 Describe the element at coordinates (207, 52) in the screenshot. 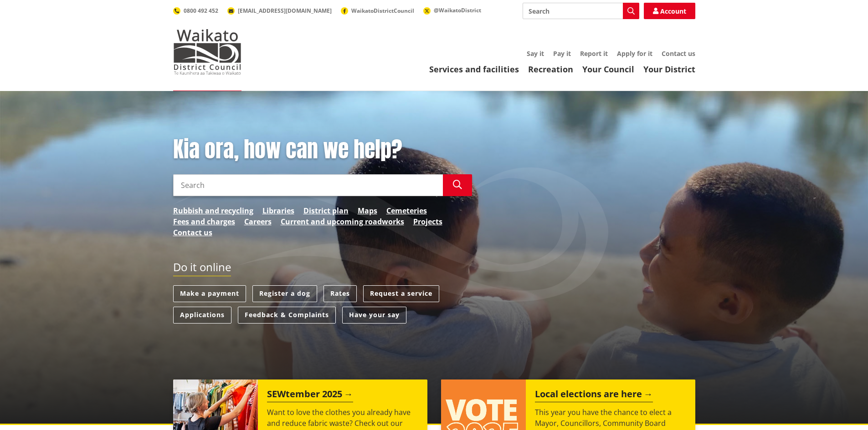

I see `img: Waikato District Council - Te Kaunihera aa Takiwaa o Waikato` at that location.